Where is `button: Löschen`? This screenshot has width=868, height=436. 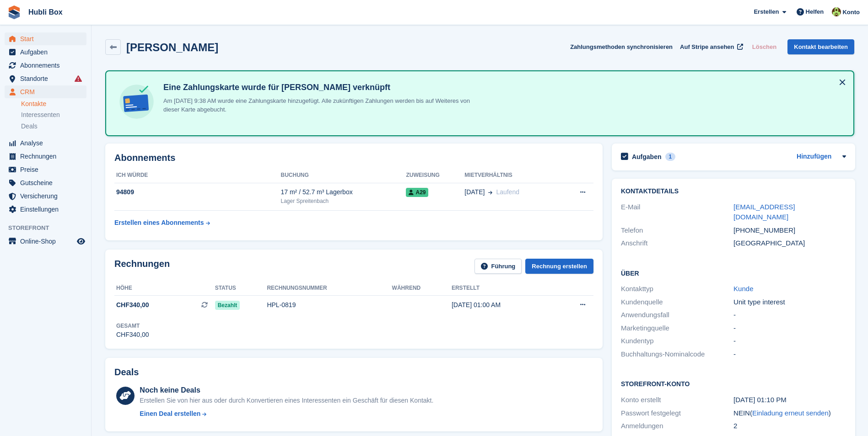
button: Löschen is located at coordinates (764, 46).